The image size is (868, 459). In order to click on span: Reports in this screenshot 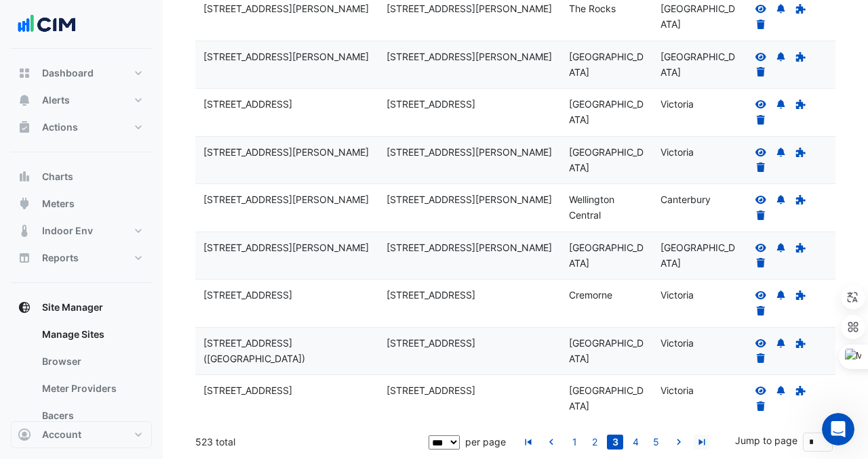, I will do `click(60, 258)`.